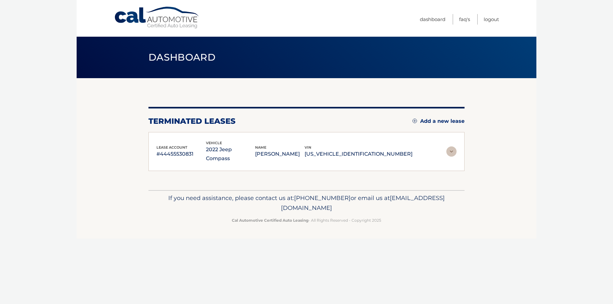  What do you see at coordinates (181, 154) in the screenshot?
I see `p: #44455530831` at bounding box center [181, 154].